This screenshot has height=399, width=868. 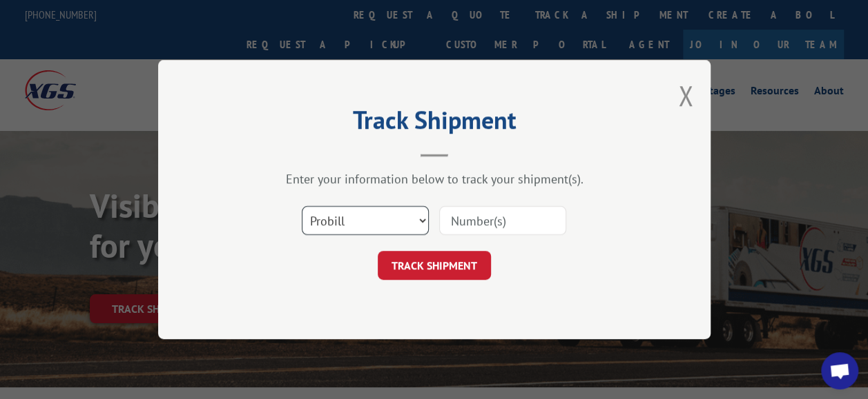 I want to click on button: TRACK SHIPMENT, so click(x=434, y=266).